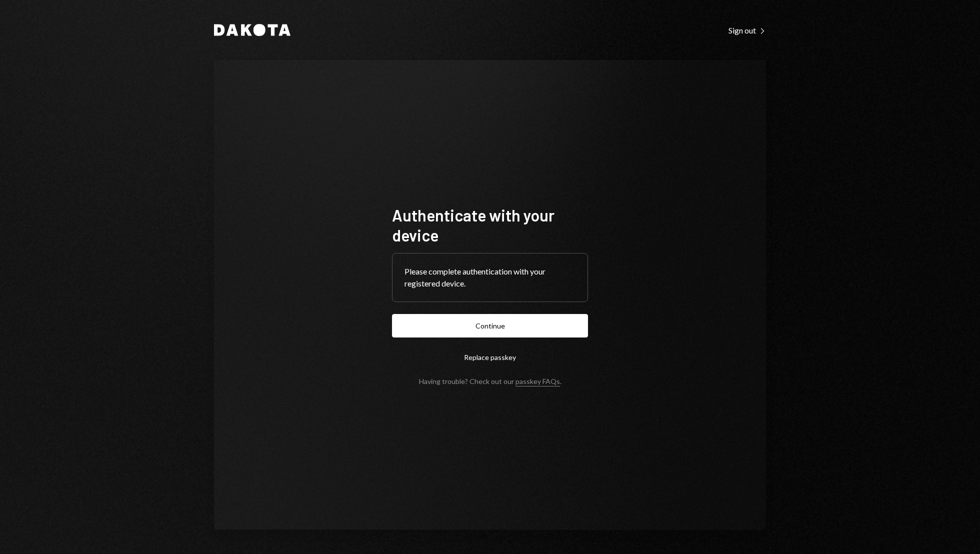 Image resolution: width=980 pixels, height=554 pixels. What do you see at coordinates (747, 30) in the screenshot?
I see `a: Sign out` at bounding box center [747, 30].